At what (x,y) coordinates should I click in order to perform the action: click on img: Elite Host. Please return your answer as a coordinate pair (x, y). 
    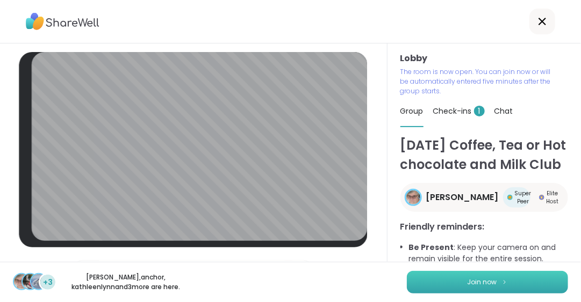
    Looking at the image, I should click on (541, 198).